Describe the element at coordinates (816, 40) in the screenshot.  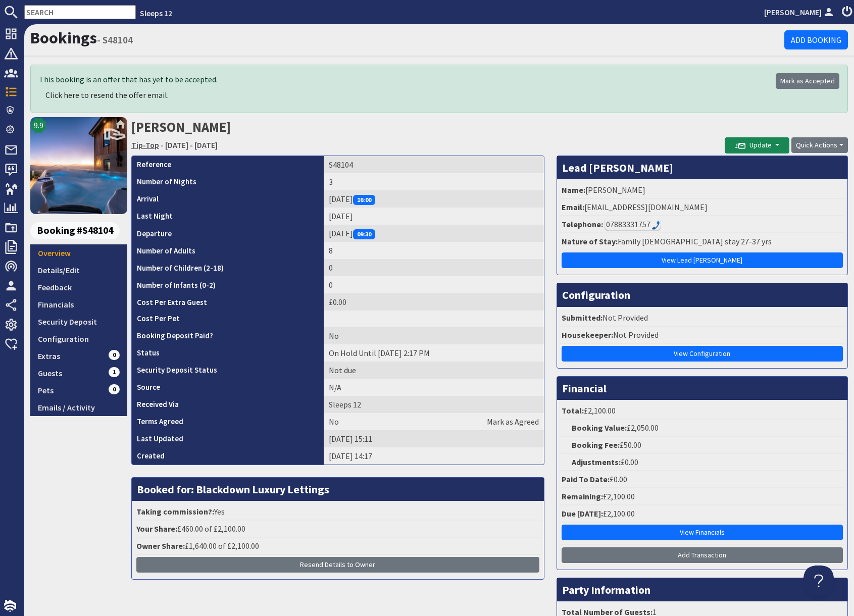
I see `a: Add Booking` at that location.